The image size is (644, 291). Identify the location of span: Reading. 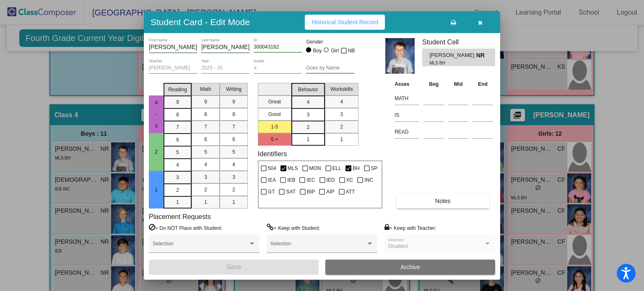
(178, 90).